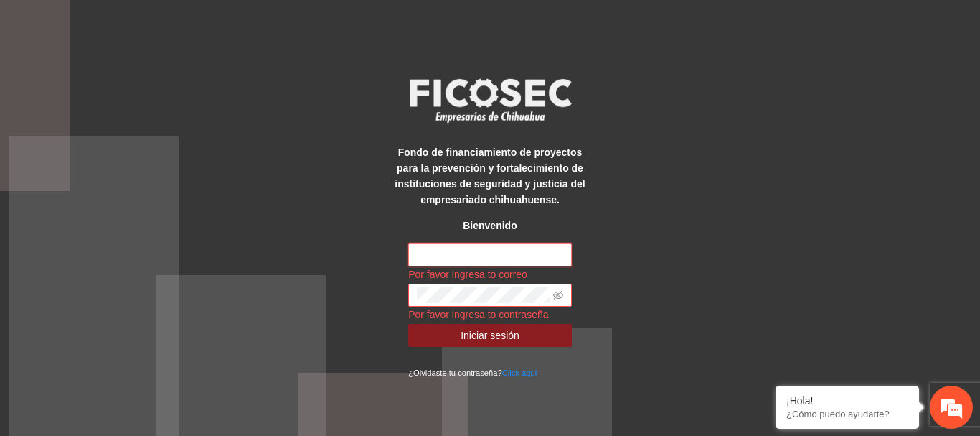  I want to click on p: ¿Cómo puedo ayudarte?, so click(847, 413).